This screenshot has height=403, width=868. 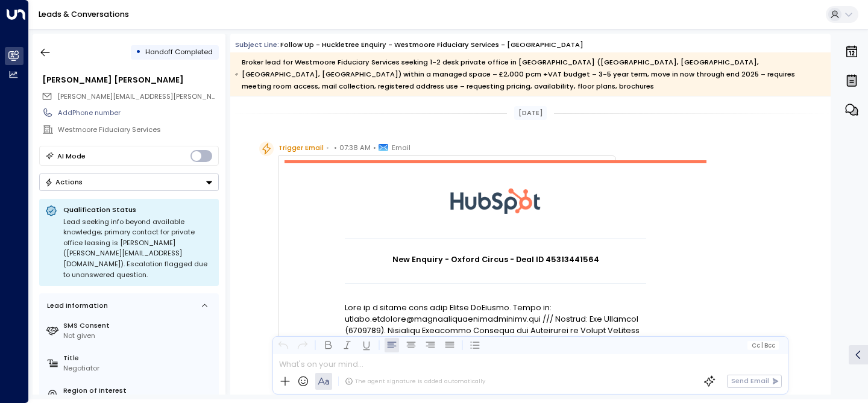 I want to click on span: Trigger Email, so click(x=301, y=148).